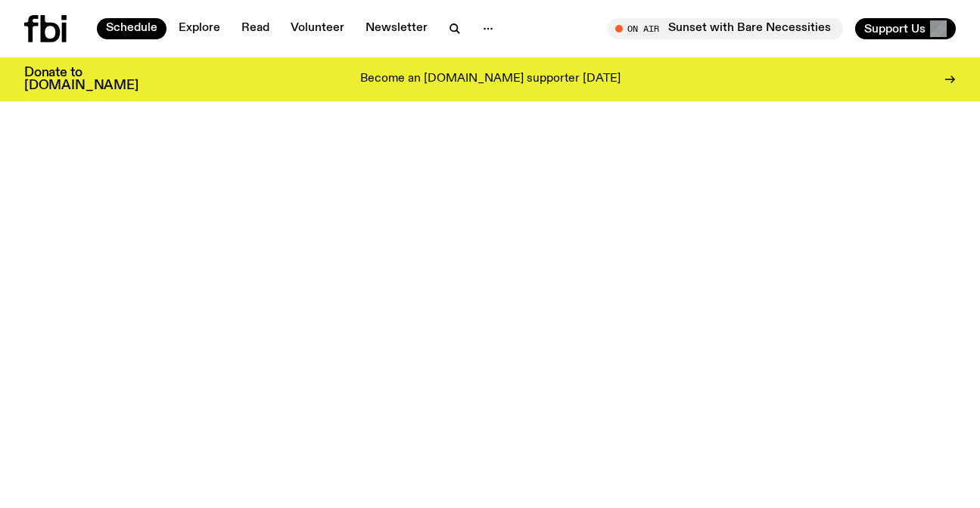 The width and height of the screenshot is (980, 508). Describe the element at coordinates (199, 29) in the screenshot. I see `a: Explore` at that location.